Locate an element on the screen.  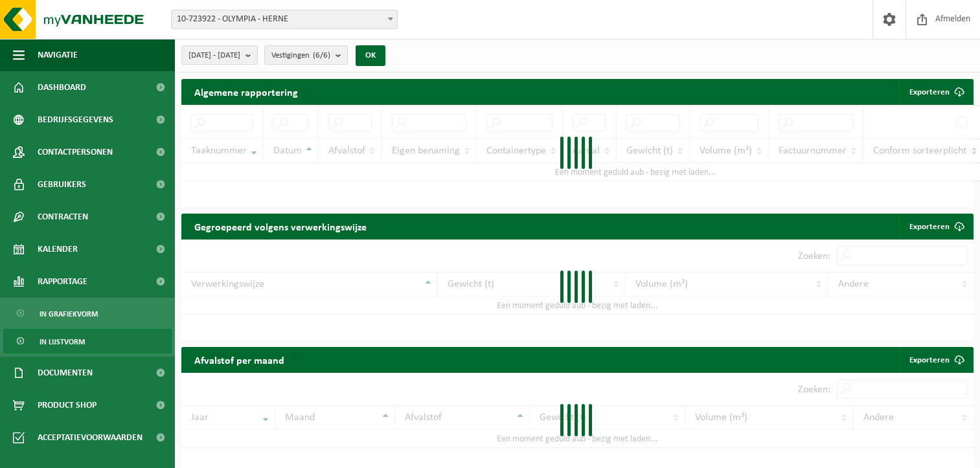
button: Vestigingen(6/6) is located at coordinates (306, 55).